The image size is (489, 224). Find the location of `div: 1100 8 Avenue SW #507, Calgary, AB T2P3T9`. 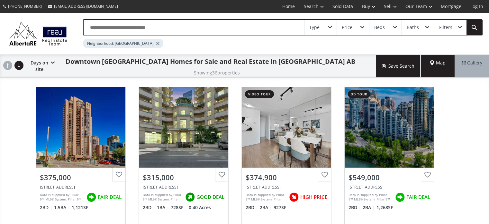

div: 1100 8 Avenue SW #507, Calgary, AB T2P3T9 is located at coordinates (81, 187).